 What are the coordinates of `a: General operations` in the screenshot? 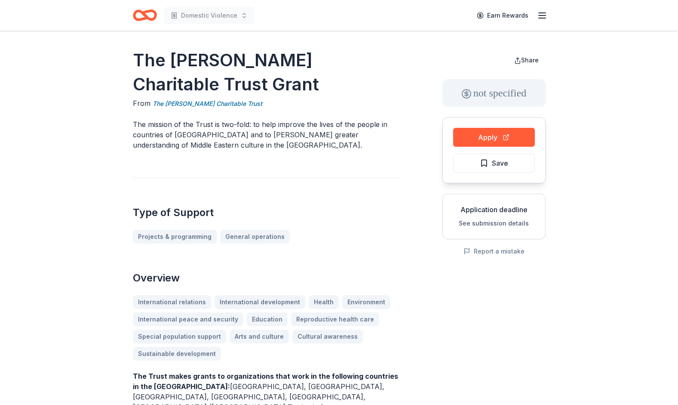 It's located at (255, 236).